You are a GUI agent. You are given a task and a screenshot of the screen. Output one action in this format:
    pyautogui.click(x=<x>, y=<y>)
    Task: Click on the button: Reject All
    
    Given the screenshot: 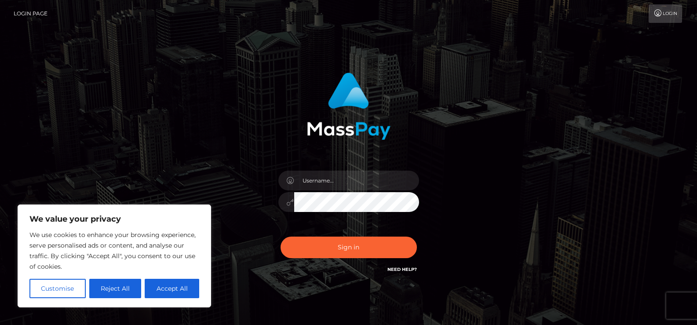 What is the action you would take?
    pyautogui.click(x=115, y=288)
    